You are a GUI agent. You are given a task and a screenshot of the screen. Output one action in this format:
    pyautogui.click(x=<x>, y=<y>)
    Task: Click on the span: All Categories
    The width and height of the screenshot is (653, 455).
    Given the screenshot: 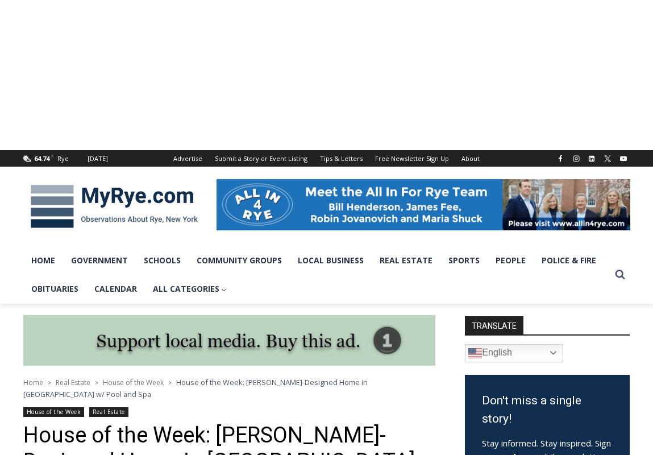 What is the action you would take?
    pyautogui.click(x=190, y=289)
    